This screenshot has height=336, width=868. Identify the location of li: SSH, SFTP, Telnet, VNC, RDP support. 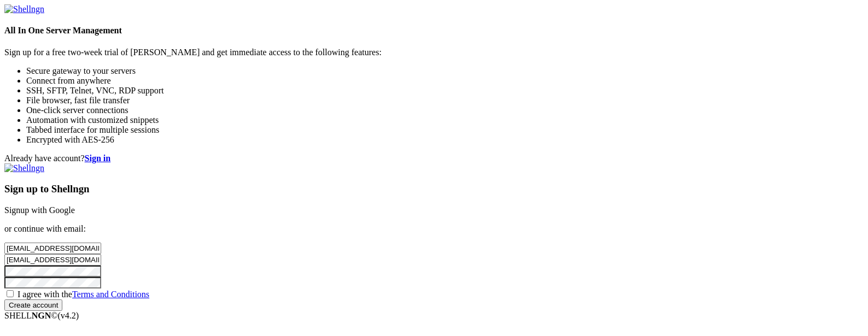
(445, 91).